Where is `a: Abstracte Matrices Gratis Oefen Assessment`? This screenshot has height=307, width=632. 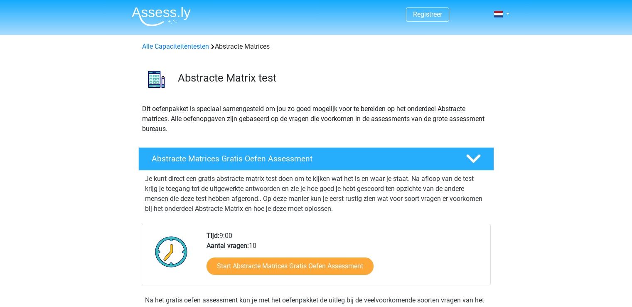
a: Abstracte Matrices Gratis Oefen Assessment is located at coordinates (316, 159).